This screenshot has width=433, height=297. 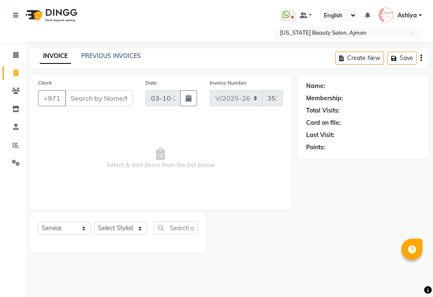 What do you see at coordinates (55, 56) in the screenshot?
I see `a: INVOICE` at bounding box center [55, 56].